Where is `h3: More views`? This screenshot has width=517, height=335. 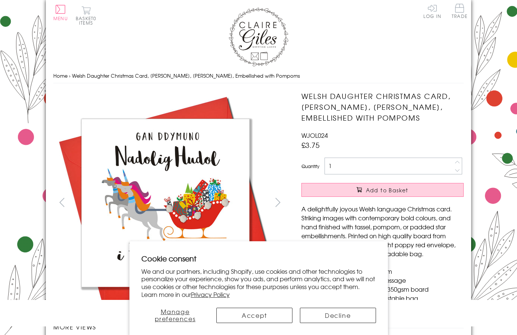 h3: More views is located at coordinates (170, 326).